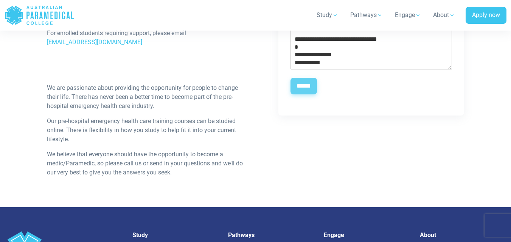 This screenshot has height=242, width=511. What do you see at coordinates (149, 130) in the screenshot?
I see `p: Our pre-hospital emergency health care training courses can be studied online. There is flexibili...` at bounding box center [149, 130].